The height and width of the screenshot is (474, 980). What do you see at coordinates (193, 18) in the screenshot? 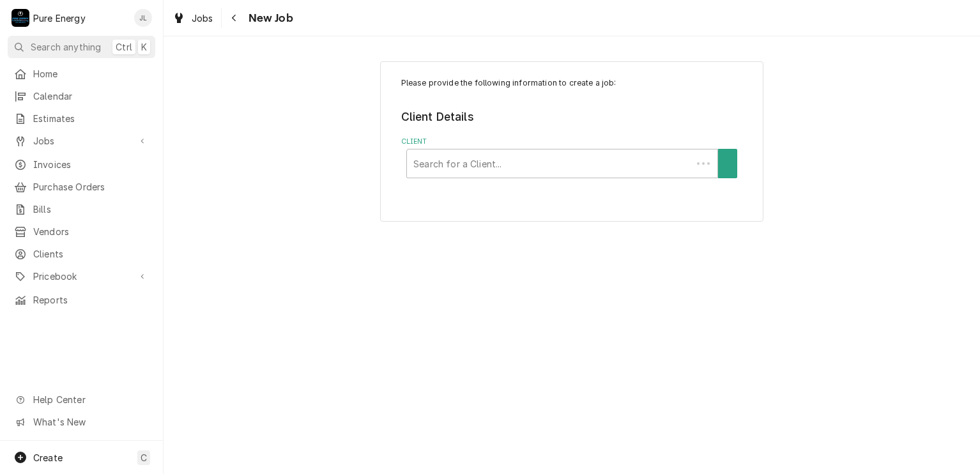
I see `a: Jobs` at bounding box center [193, 18].